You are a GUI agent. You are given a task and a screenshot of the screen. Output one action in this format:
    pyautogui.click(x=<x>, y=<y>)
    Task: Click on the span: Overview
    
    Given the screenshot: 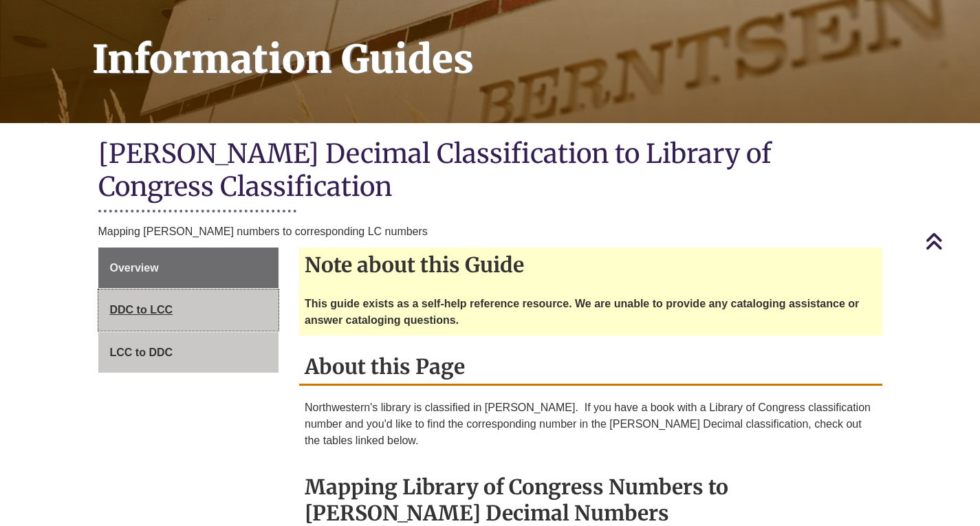 What is the action you would take?
    pyautogui.click(x=134, y=268)
    